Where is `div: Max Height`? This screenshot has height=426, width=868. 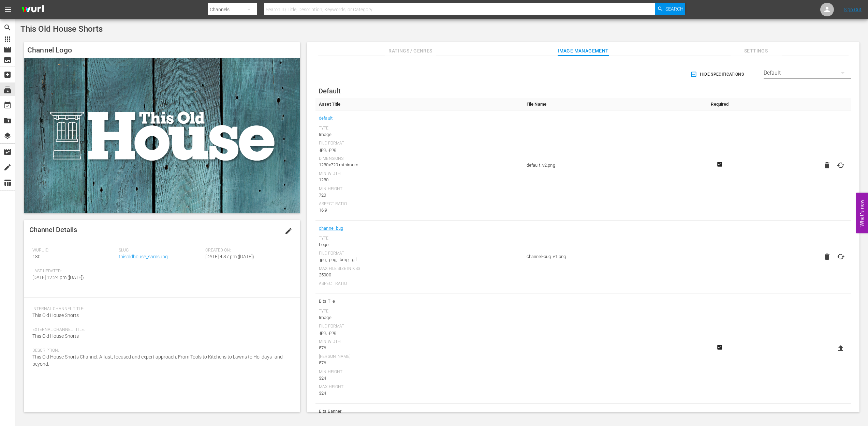
div: Max Height is located at coordinates (419, 387).